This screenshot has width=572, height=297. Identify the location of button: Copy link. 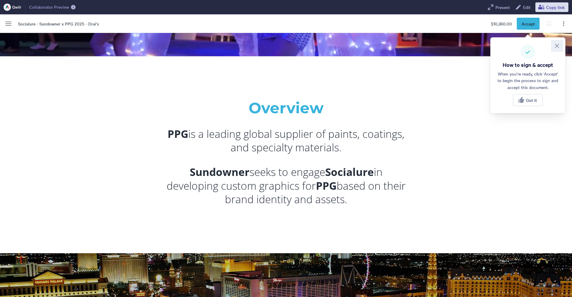
(552, 7).